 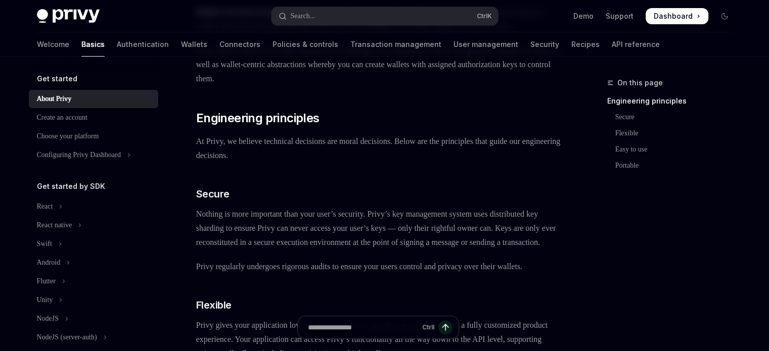 I want to click on a: Recipes, so click(x=586, y=45).